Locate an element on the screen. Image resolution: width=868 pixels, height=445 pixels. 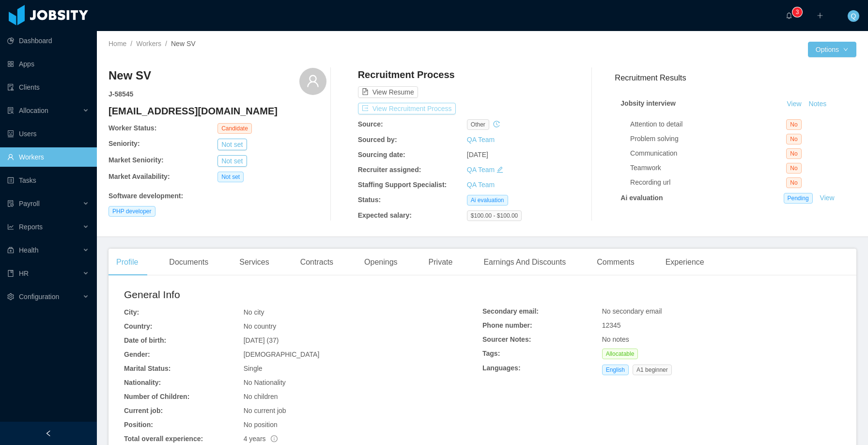
i: icon: book is located at coordinates (11, 274).